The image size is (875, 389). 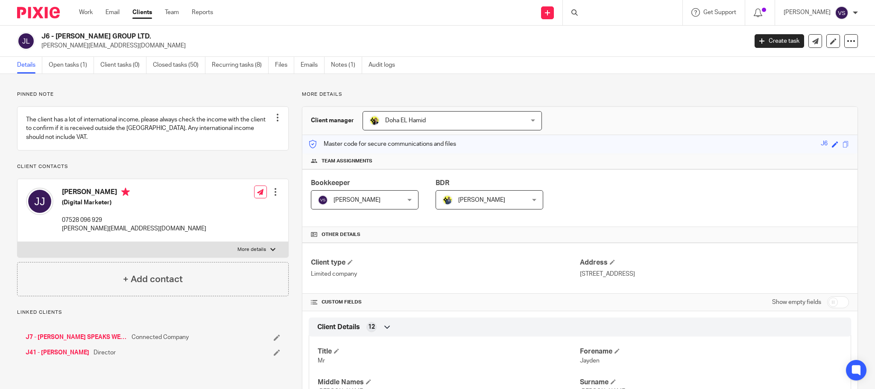 I want to click on h4: Client type, so click(x=445, y=262).